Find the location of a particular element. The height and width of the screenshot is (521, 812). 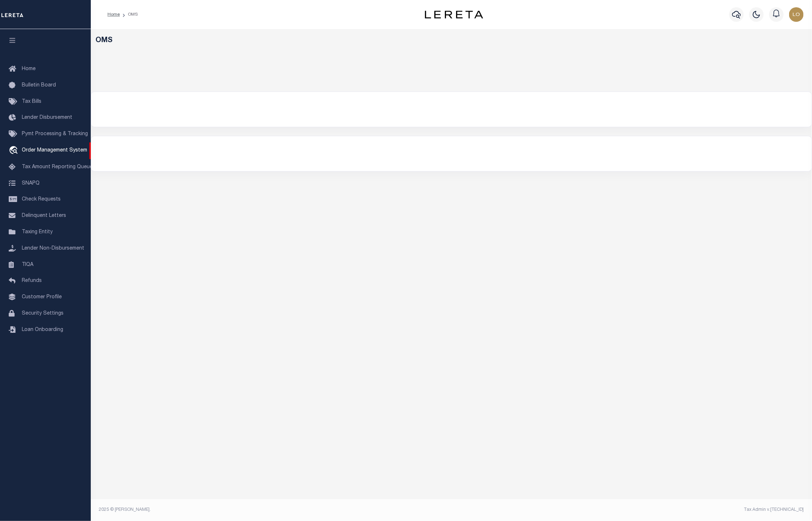

span: Order Management System is located at coordinates (54, 151).